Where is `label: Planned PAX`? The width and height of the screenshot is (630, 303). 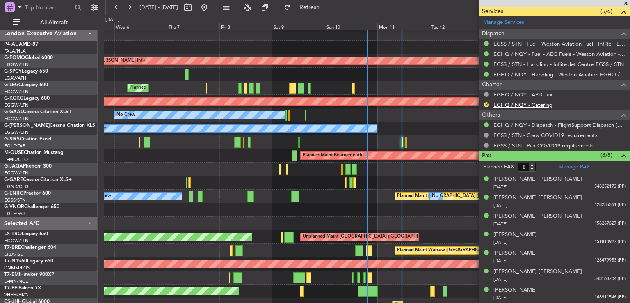 label: Planned PAX is located at coordinates (498, 167).